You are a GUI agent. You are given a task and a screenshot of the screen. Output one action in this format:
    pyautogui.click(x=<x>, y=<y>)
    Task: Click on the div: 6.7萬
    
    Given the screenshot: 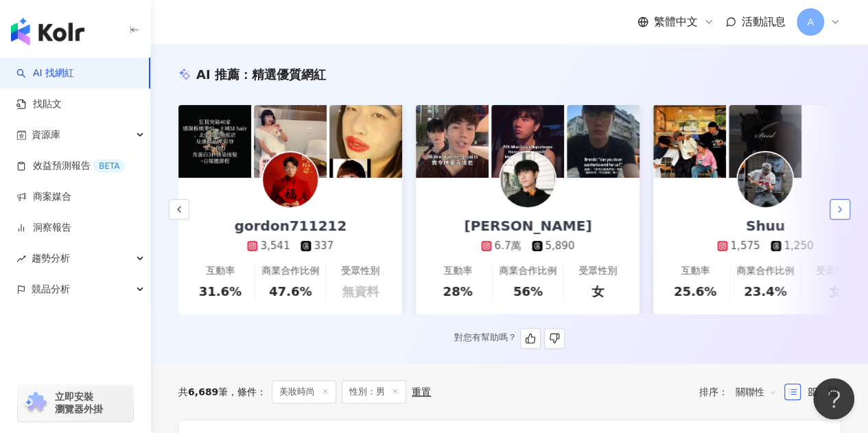 What is the action you would take?
    pyautogui.click(x=507, y=246)
    